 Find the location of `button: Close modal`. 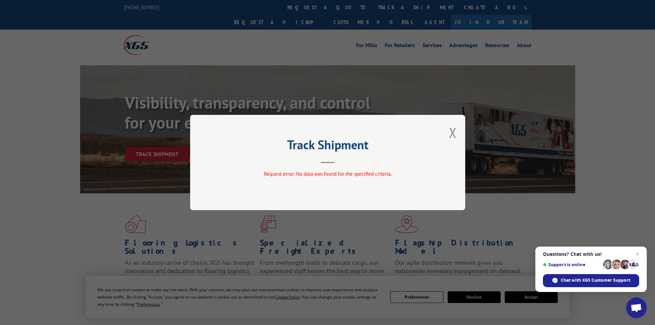

button: Close modal is located at coordinates (453, 132).